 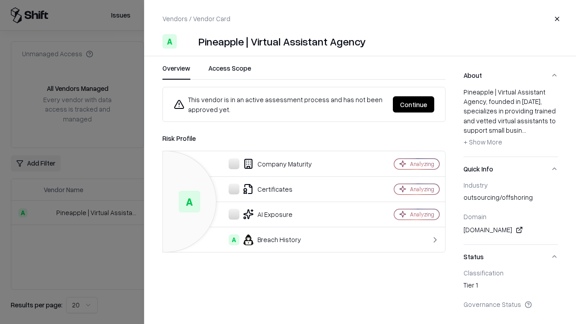 What do you see at coordinates (266, 164) in the screenshot?
I see `div: Company Maturity` at bounding box center [266, 164].